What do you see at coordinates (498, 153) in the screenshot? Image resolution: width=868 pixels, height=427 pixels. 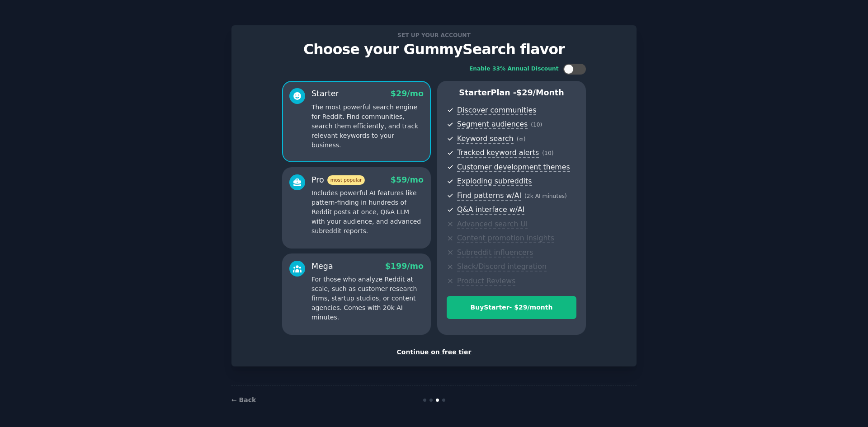 I see `span: Tracked keyword alerts` at bounding box center [498, 153].